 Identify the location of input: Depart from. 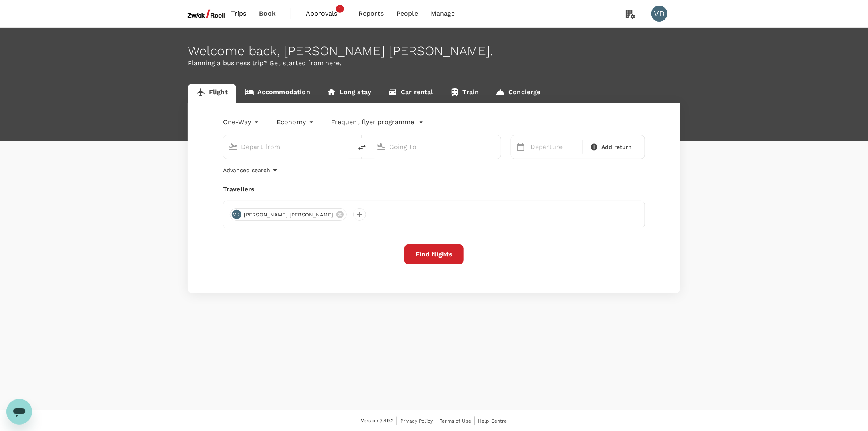
(288, 147).